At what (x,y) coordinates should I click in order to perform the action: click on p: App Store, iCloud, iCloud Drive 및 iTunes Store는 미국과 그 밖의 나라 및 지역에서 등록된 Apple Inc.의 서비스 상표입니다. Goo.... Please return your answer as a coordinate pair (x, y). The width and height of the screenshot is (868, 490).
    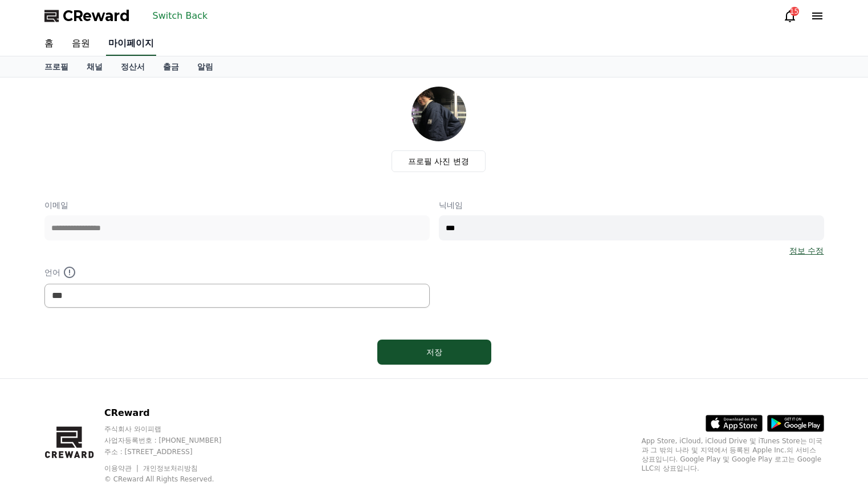
    Looking at the image, I should click on (733, 455).